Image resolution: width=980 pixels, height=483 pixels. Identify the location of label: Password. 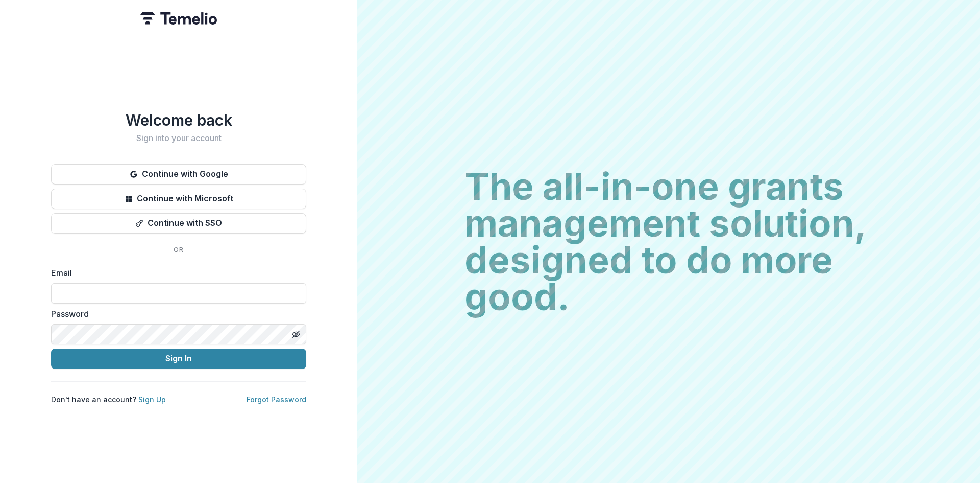
(175, 314).